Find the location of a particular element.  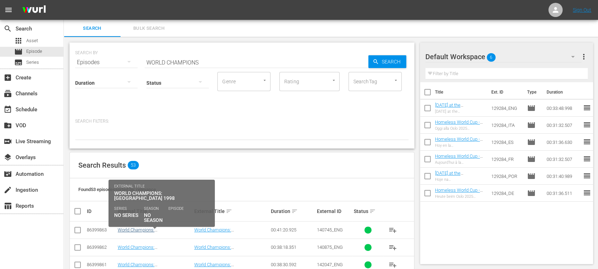

td: 129284_ENG is located at coordinates (506, 108).